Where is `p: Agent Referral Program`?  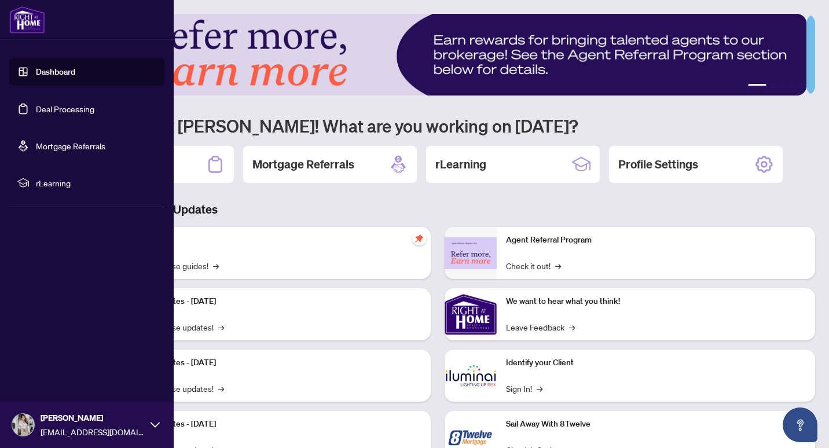
p: Agent Referral Program is located at coordinates (656, 240).